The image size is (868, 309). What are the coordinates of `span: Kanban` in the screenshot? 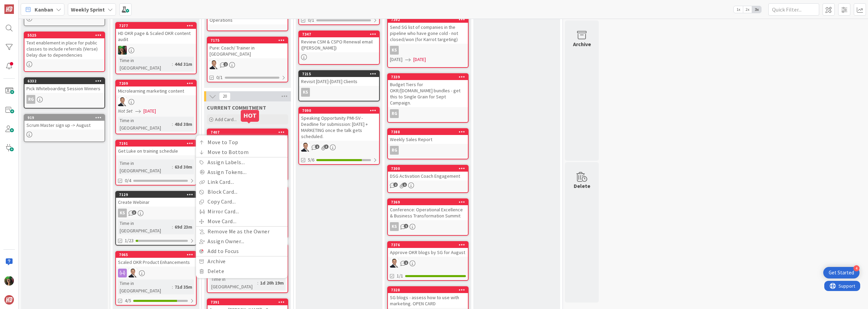 It's located at (44, 9).